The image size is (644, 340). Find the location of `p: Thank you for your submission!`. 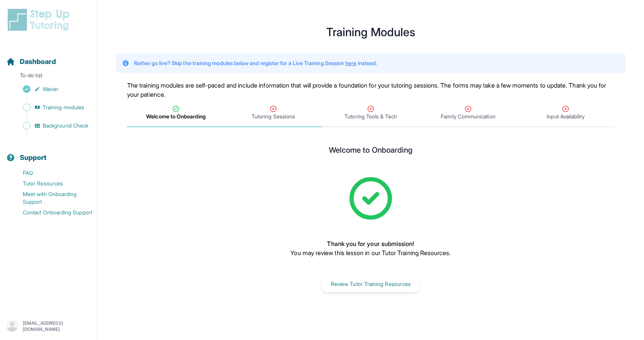

p: Thank you for your submission! is located at coordinates (370, 244).